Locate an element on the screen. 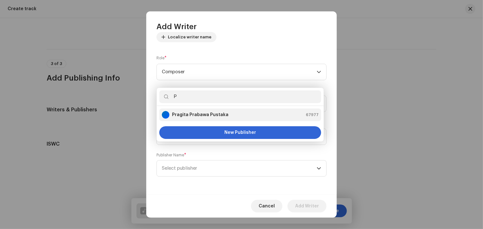 The image size is (483, 229). span: Cancel is located at coordinates (266, 206).